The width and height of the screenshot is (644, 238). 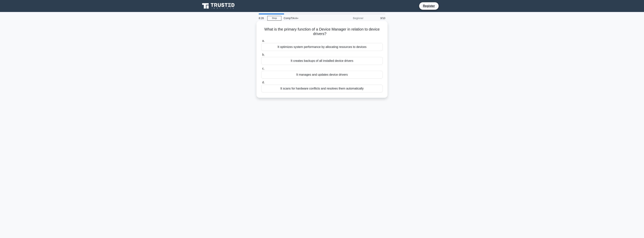 What do you see at coordinates (322, 75) in the screenshot?
I see `div: It manages and updates device drivers` at bounding box center [322, 75].